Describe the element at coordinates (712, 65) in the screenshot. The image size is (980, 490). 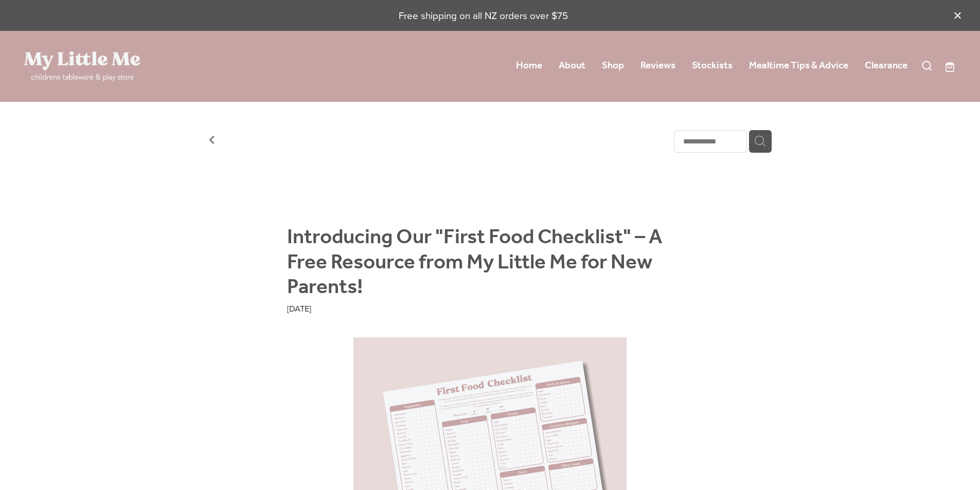
I see `a: Stockists` at that location.